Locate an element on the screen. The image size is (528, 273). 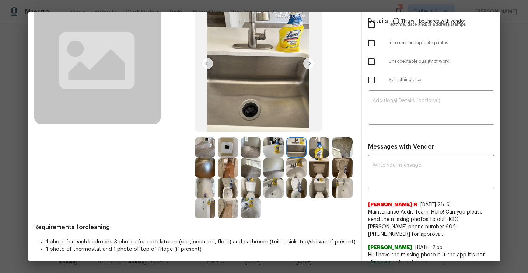
img: right-chevron-button-url is located at coordinates (309, 63).